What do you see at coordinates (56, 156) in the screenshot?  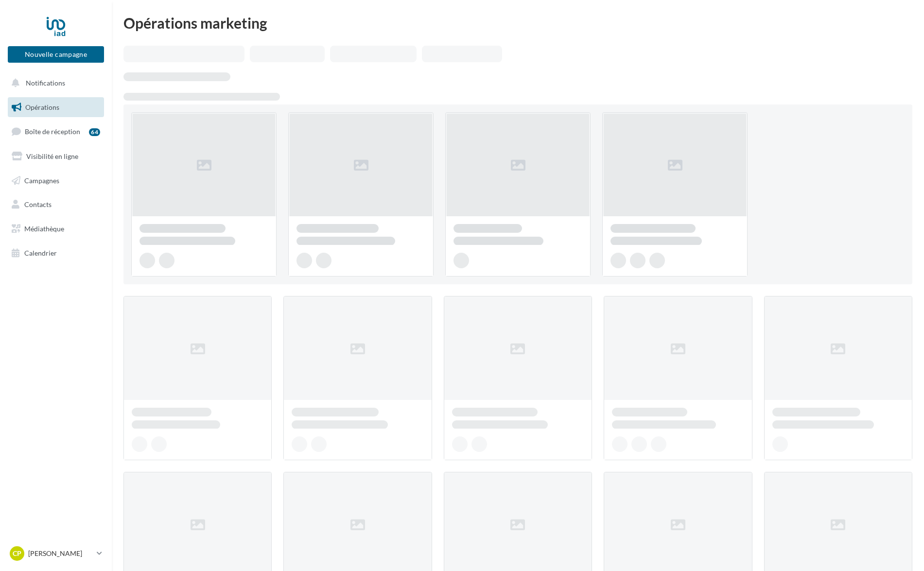 I see `a: Visibilité en ligne` at bounding box center [56, 156].